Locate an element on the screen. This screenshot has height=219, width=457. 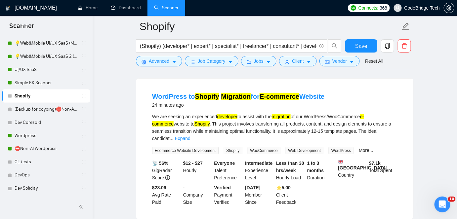
div: Member Since is located at coordinates (260, 195).